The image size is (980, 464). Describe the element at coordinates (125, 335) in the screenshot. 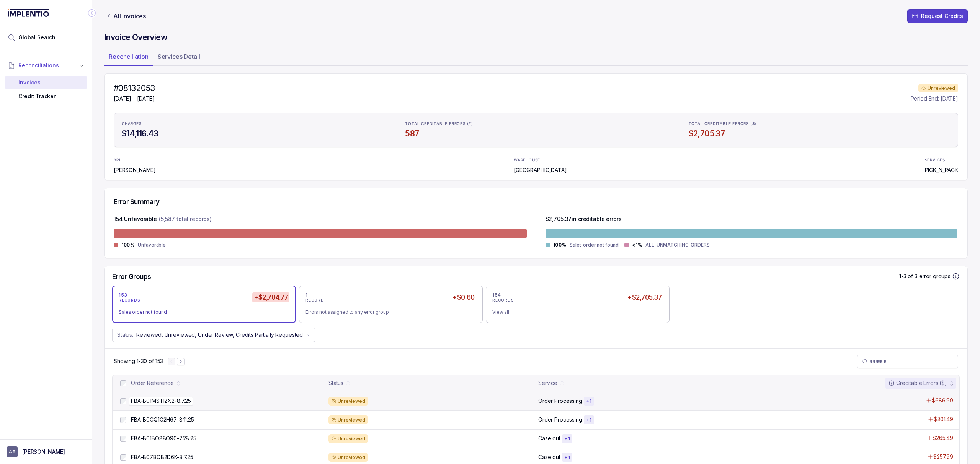

I see `p: Status:` at that location.